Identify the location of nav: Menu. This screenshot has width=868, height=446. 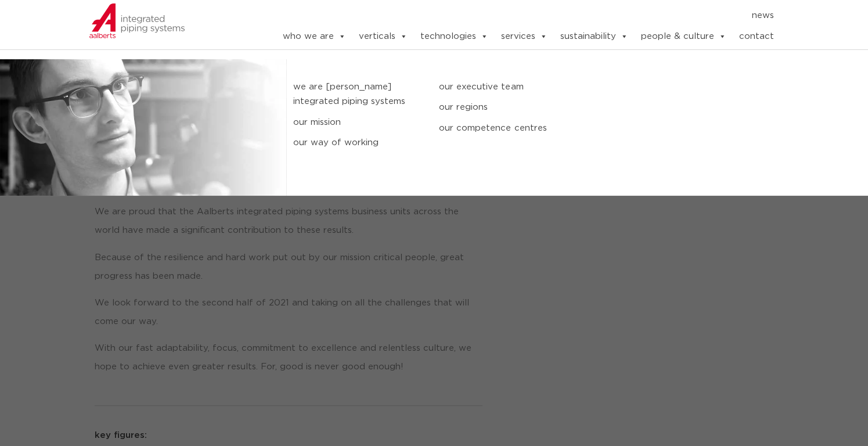
(511, 16).